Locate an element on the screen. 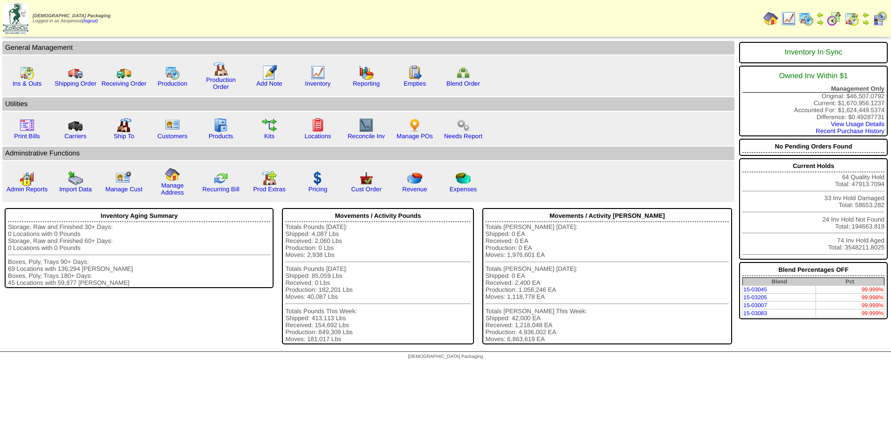 This screenshot has height=444, width=891. img: locations.gif is located at coordinates (318, 125).